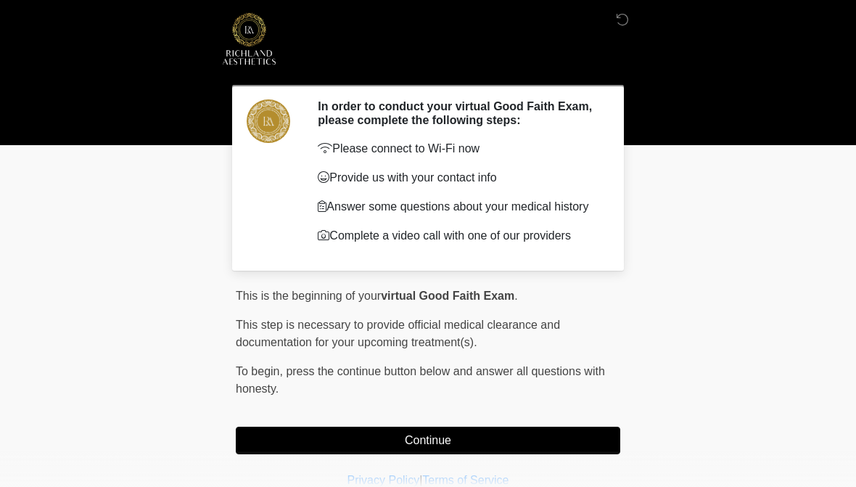 Image resolution: width=856 pixels, height=487 pixels. What do you see at coordinates (448, 295) in the screenshot?
I see `strong: virtual Good Faith Exam` at bounding box center [448, 295].